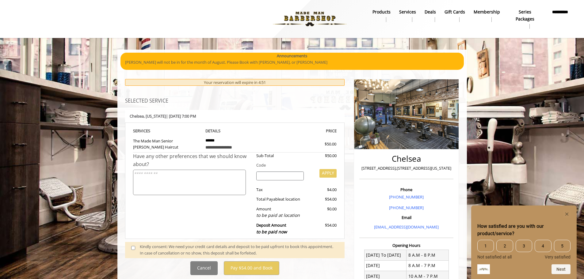 The width and height of the screenshot is (584, 279). I want to click on span: 5, so click(562, 246).